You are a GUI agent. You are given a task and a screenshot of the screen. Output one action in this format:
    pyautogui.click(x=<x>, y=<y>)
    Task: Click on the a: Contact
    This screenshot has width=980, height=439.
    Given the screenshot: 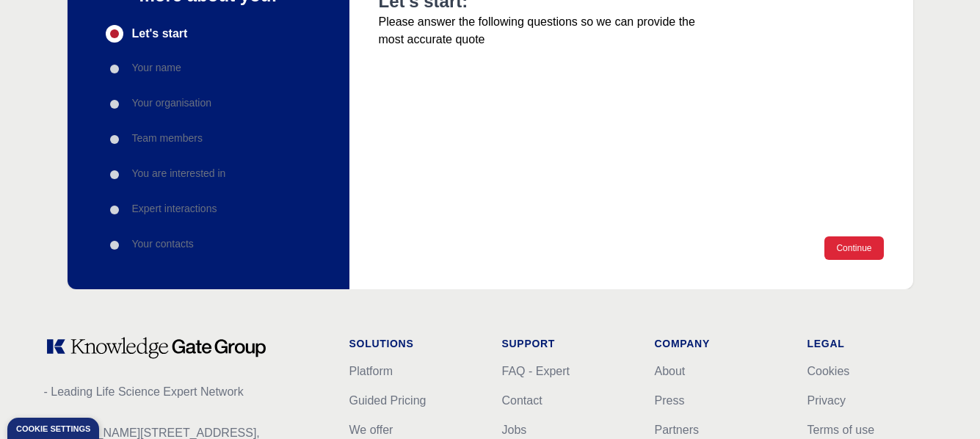 What is the action you would take?
    pyautogui.click(x=521, y=399)
    